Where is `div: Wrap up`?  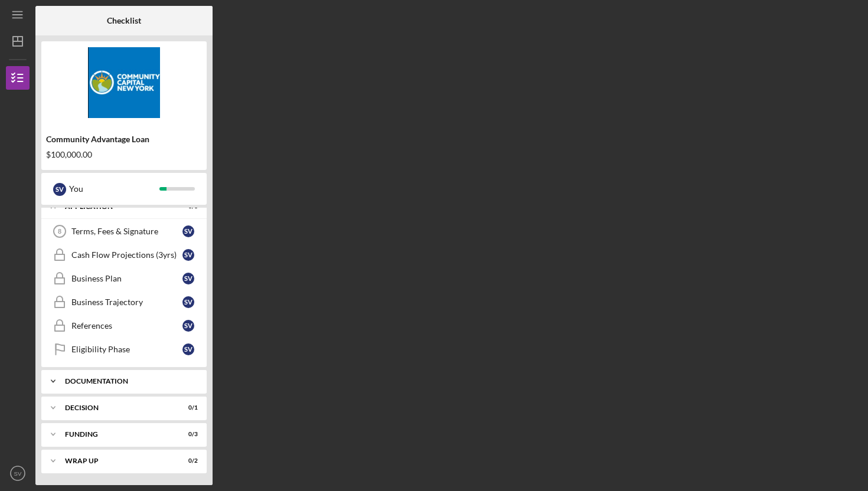 div: Wrap up is located at coordinates (116, 461).